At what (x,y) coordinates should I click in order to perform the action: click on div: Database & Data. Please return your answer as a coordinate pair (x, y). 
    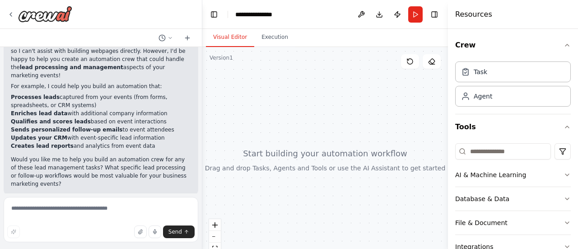
    Looking at the image, I should click on (482, 199).